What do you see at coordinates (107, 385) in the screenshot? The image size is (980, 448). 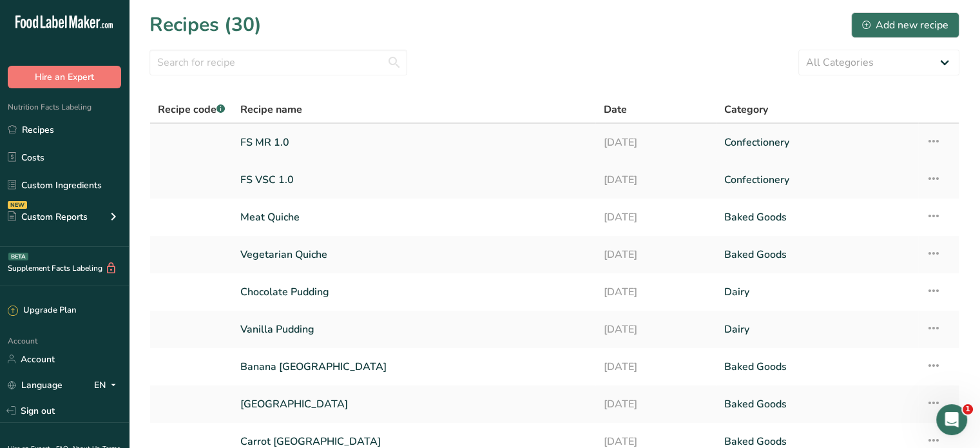 I see `div: EN` at bounding box center [107, 385].